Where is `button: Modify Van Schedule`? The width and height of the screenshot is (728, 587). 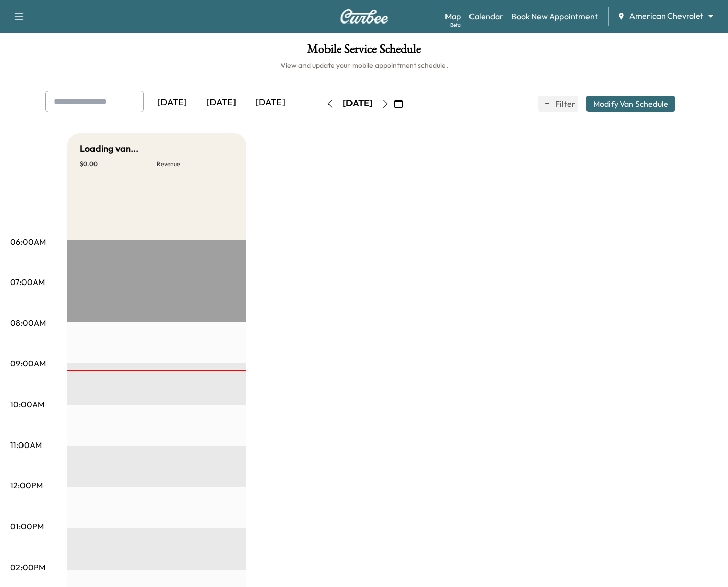 button: Modify Van Schedule is located at coordinates (631, 104).